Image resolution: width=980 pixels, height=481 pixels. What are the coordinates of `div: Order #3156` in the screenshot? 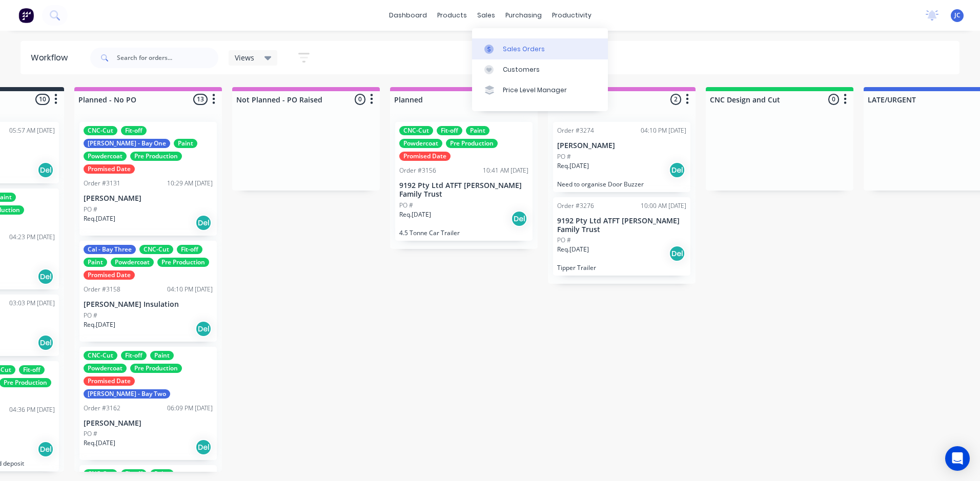 It's located at (417, 171).